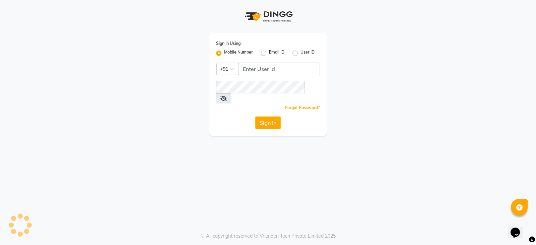 The image size is (536, 245). Describe the element at coordinates (229, 44) in the screenshot. I see `label: Sign In Using:` at that location.